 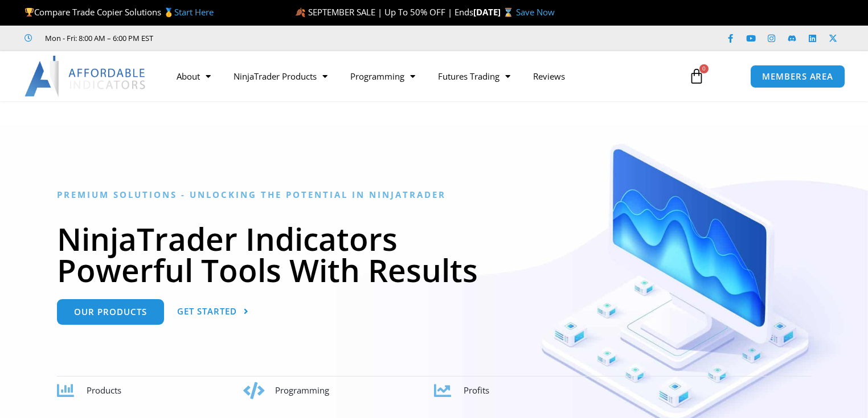 I want to click on img: LogoAI, so click(x=85, y=76).